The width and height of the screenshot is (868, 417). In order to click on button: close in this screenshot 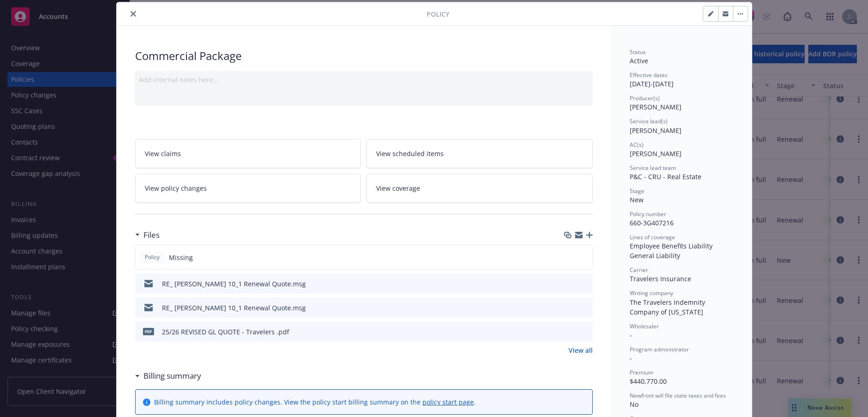, I will do `click(133, 14)`.